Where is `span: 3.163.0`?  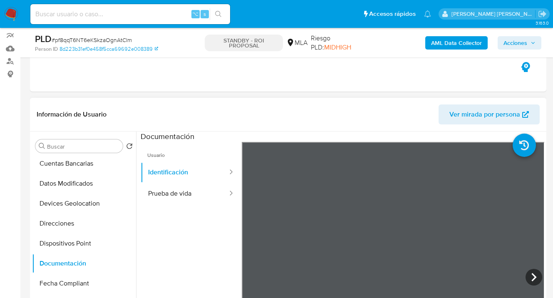 span: 3.163.0 is located at coordinates (542, 23).